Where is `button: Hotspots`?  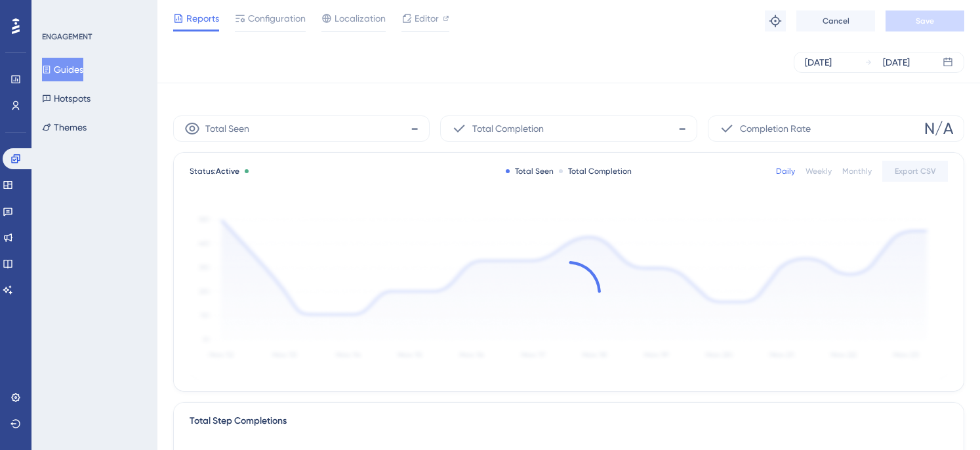 button: Hotspots is located at coordinates (66, 98).